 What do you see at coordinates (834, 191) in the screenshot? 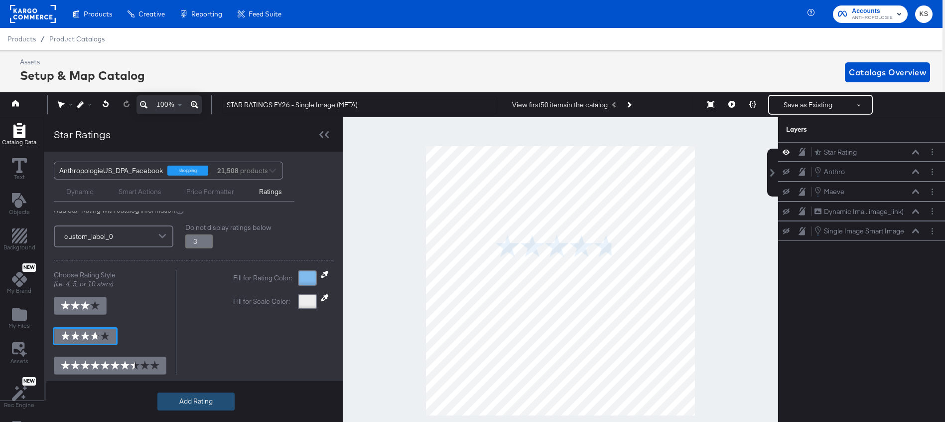
I see `div: Maeve` at bounding box center [834, 191].